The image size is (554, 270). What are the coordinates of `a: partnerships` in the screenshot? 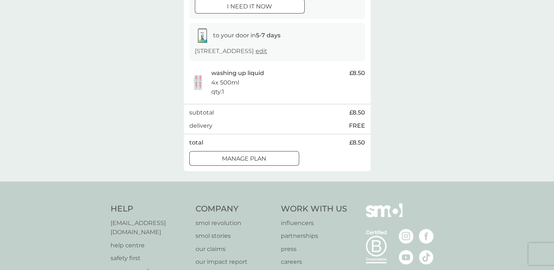 It's located at (314, 236).